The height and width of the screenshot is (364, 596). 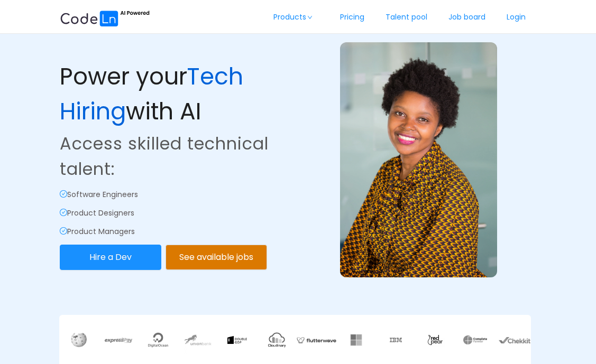 I want to click on img: chekkit.0bccf985.webp, so click(x=515, y=340).